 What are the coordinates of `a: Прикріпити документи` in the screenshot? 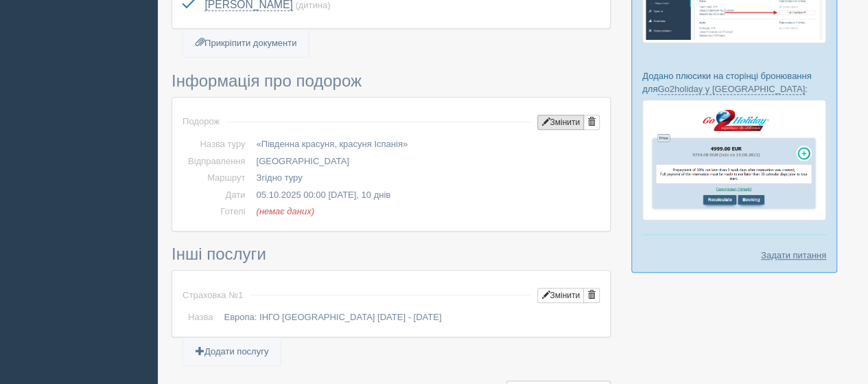 It's located at (245, 43).